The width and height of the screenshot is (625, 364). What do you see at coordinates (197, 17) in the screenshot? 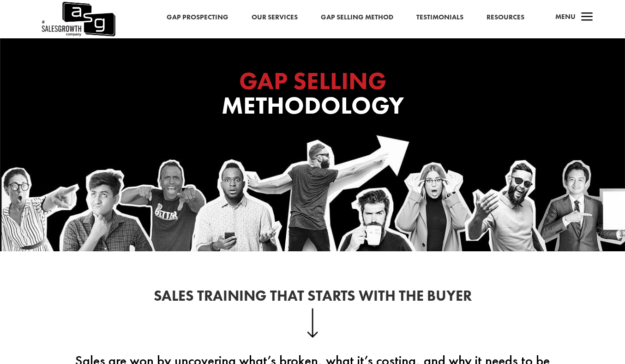
I see `a: Gap Prospecting` at bounding box center [197, 17].